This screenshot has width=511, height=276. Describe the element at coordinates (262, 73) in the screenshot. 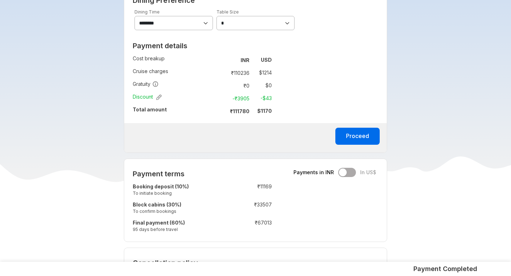

I see `td: $ 1214` at that location.